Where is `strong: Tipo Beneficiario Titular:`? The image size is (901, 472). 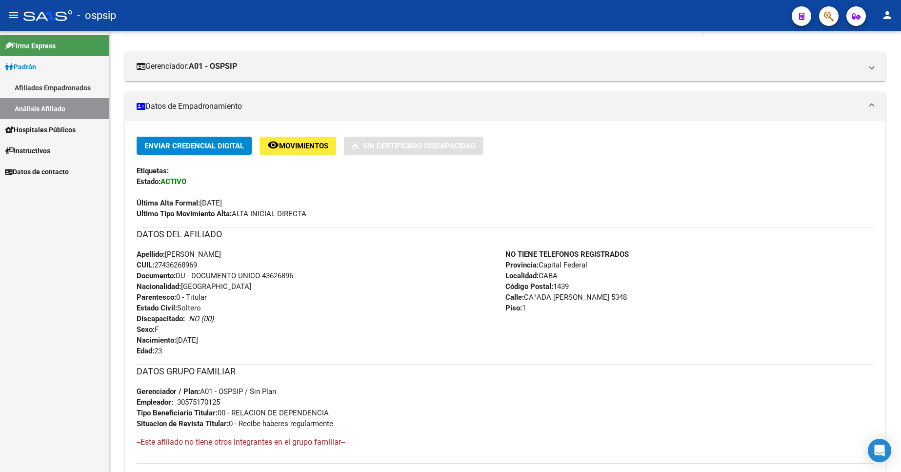 strong: Tipo Beneficiario Titular: is located at coordinates (177, 413).